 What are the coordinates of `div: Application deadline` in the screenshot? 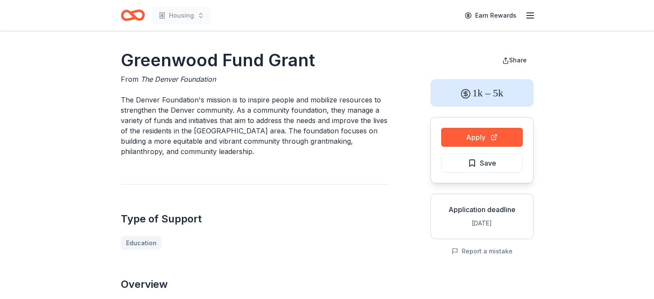 It's located at (482, 209).